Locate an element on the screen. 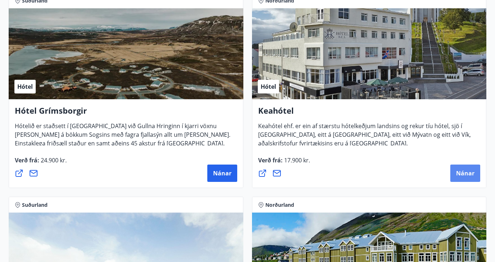 Image resolution: width=495 pixels, height=262 pixels. span: Suðurland is located at coordinates (35, 205).